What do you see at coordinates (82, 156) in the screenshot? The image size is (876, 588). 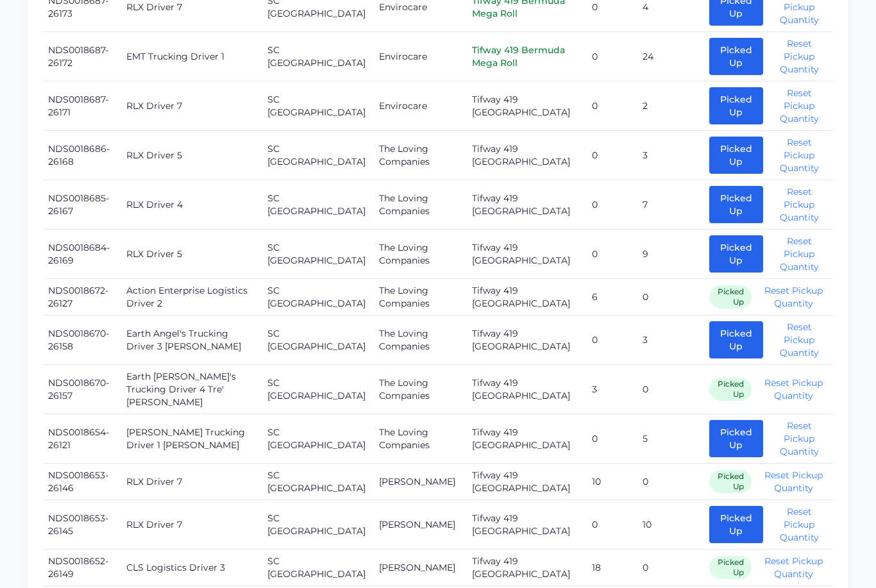 I see `td: NDS0018686-26168` at bounding box center [82, 156].